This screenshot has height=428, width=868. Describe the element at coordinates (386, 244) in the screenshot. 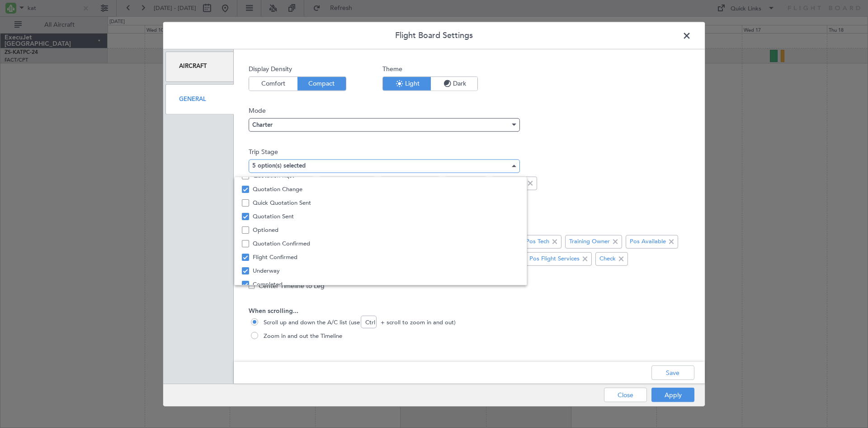

I see `span: Quotation Confirmed` at that location.